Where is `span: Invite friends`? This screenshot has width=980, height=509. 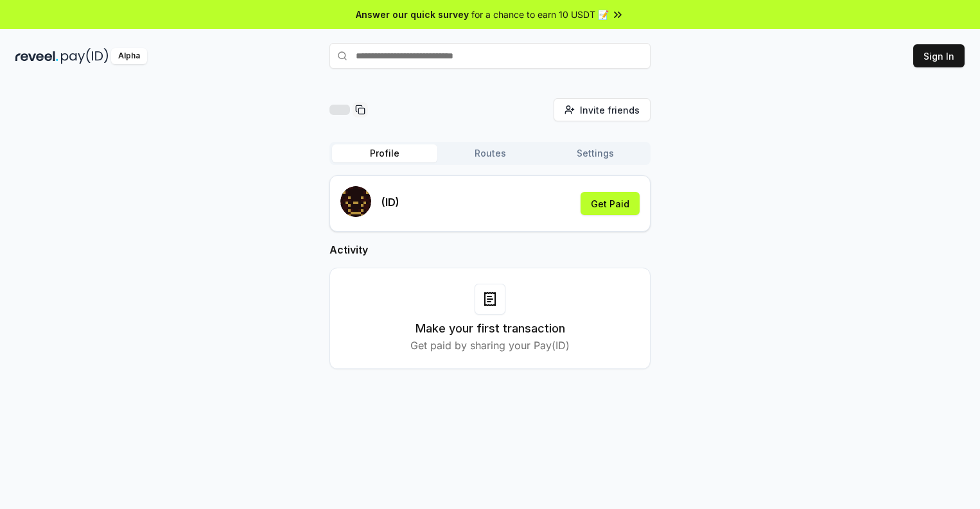
span: Invite friends is located at coordinates (609, 109).